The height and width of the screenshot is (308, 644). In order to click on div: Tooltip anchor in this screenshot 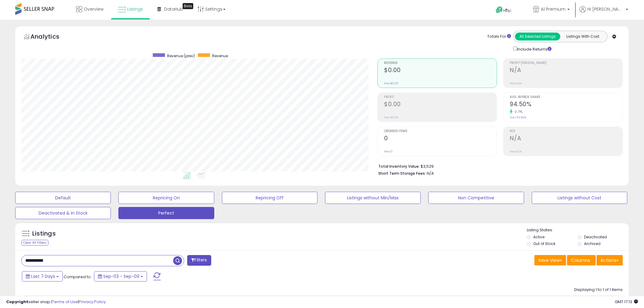, I will do `click(188, 6)`.